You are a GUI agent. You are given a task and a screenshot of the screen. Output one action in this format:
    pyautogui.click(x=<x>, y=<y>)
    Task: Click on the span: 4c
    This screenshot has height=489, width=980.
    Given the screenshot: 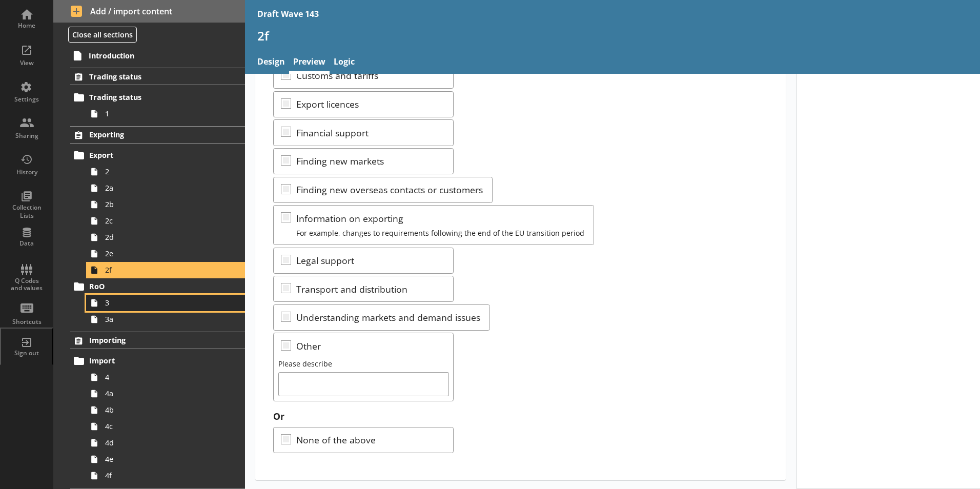 What is the action you would take?
    pyautogui.click(x=162, y=426)
    